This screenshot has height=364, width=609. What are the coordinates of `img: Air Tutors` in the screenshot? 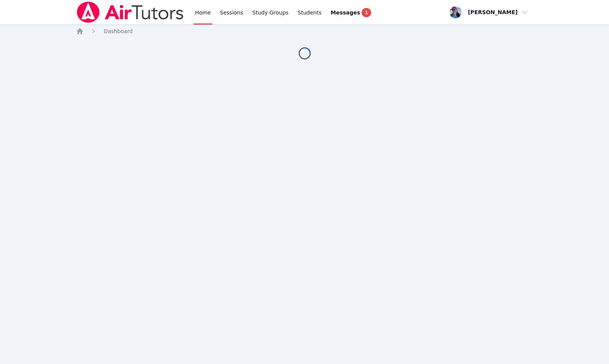 It's located at (130, 12).